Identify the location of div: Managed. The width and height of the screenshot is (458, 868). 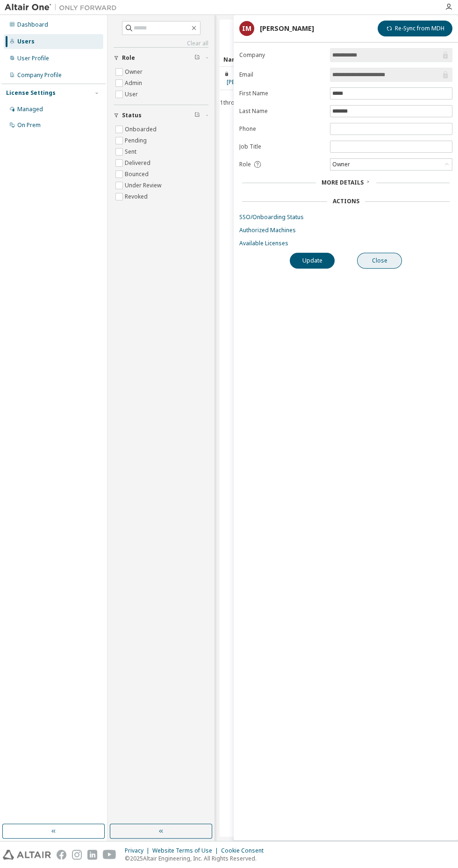
(30, 109).